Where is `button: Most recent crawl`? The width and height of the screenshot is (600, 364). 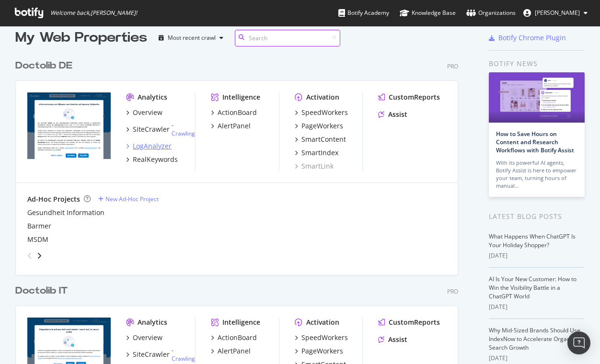 button: Most recent crawl is located at coordinates (191, 38).